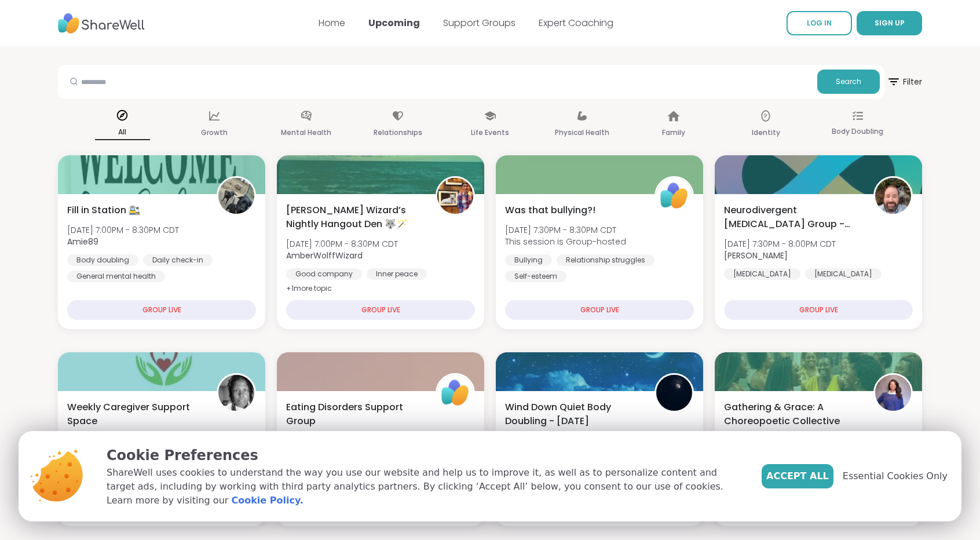 This screenshot has height=540, width=980. I want to click on div: Inner peace, so click(397, 274).